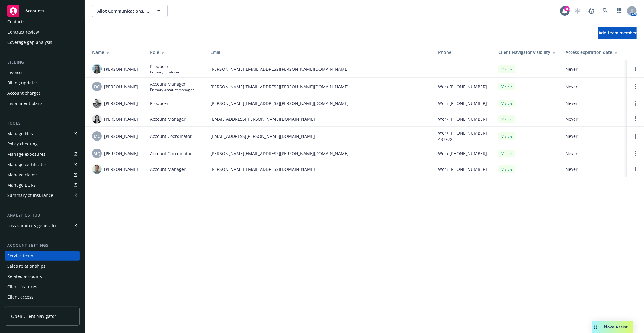 This screenshot has height=333, width=644. What do you see at coordinates (463, 52) in the screenshot?
I see `div: Phone` at bounding box center [463, 52].